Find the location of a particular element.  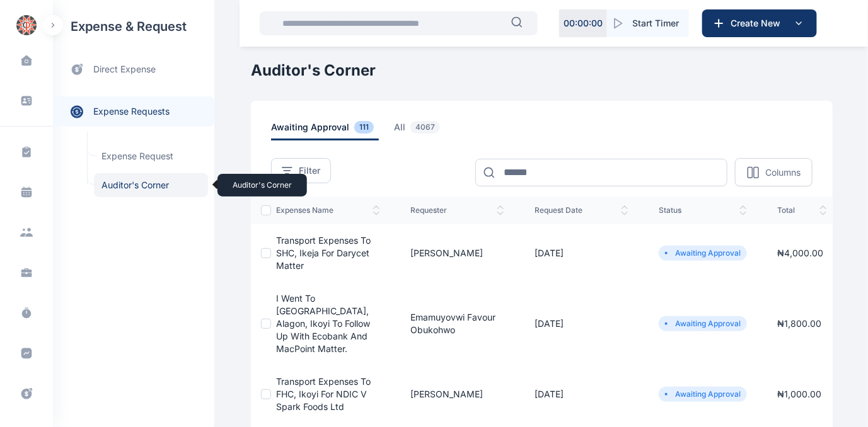

span: Requester is located at coordinates (457, 211).